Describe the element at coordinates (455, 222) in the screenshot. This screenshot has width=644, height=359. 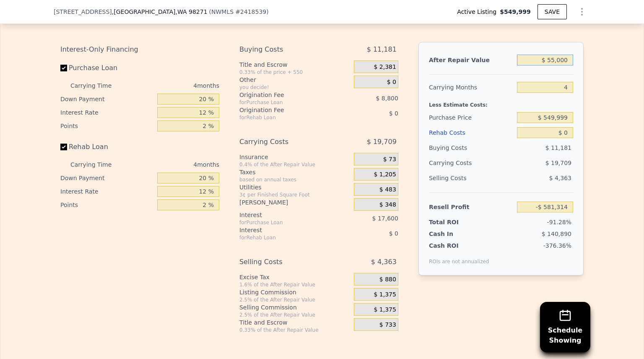
I see `div: Total ROI` at that location.